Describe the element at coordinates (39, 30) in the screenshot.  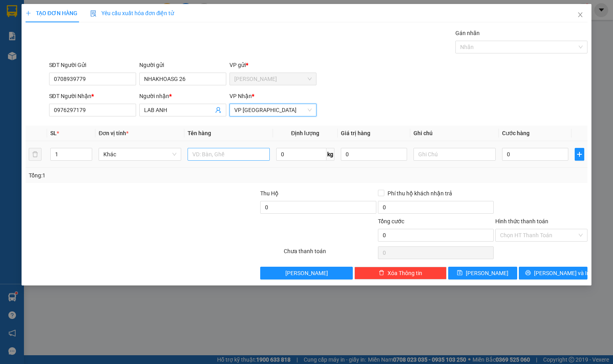
I see `div: THUAN` at that location.